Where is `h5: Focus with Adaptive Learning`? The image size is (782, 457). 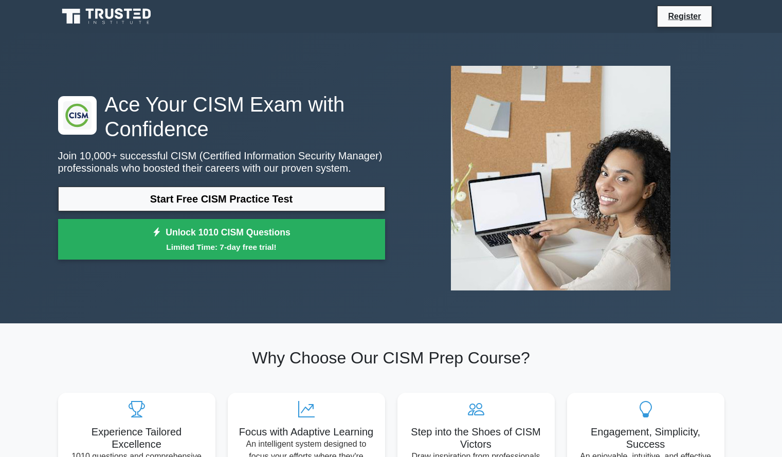 h5: Focus with Adaptive Learning is located at coordinates (307, 432).